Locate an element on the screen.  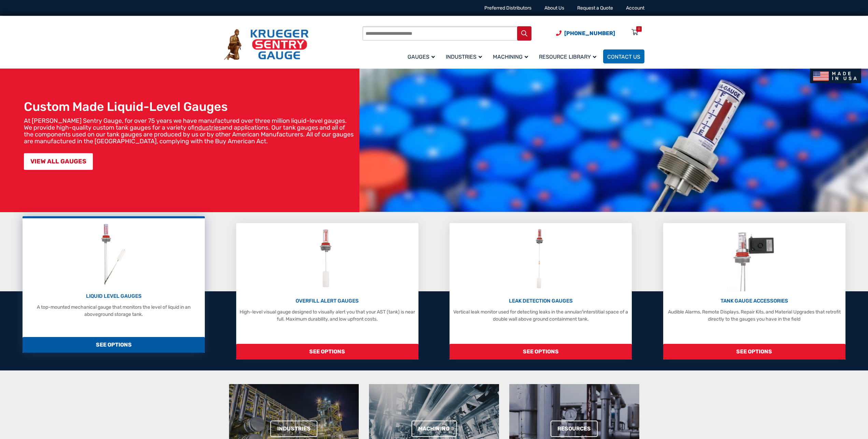
span: Contact Us is located at coordinates (623, 57).